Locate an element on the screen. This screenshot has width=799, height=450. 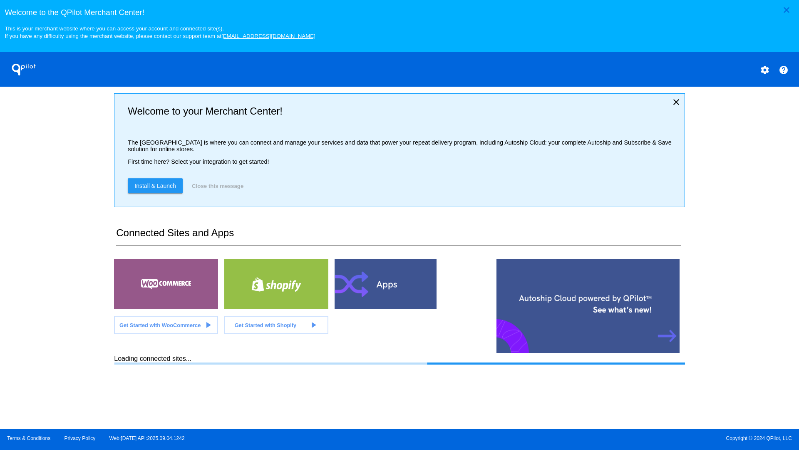
h2: Connected Sites and Apps is located at coordinates (398, 236).